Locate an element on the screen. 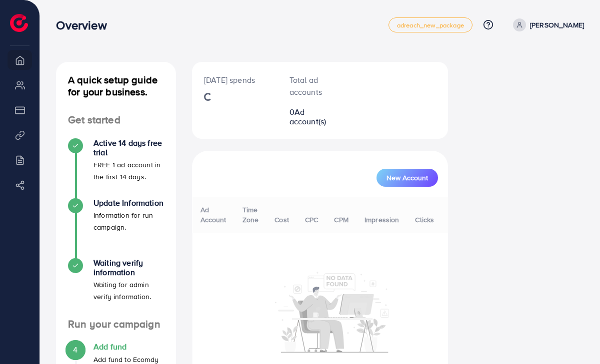 The height and width of the screenshot is (364, 600). li: Waiting verify information is located at coordinates (116, 288).